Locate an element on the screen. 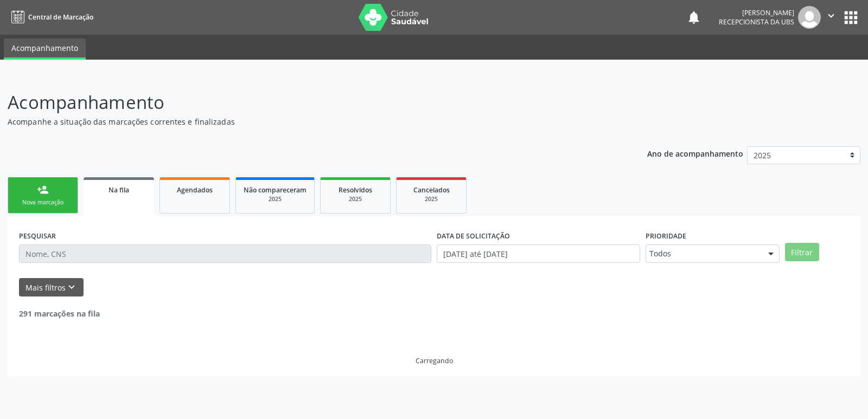 This screenshot has height=419, width=868. span: Resolvidos is located at coordinates (355, 190).